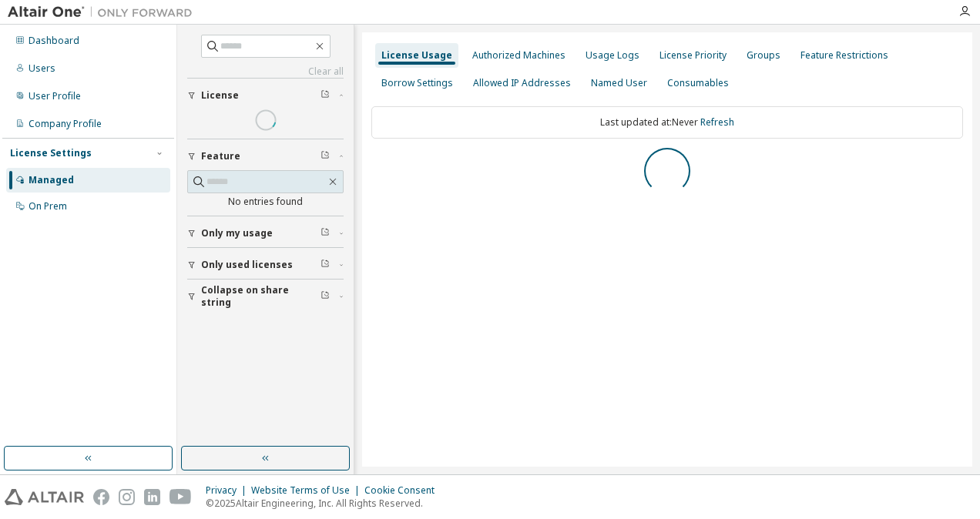 The height and width of the screenshot is (519, 980). What do you see at coordinates (228, 490) in the screenshot?
I see `div: Privacy` at bounding box center [228, 490].